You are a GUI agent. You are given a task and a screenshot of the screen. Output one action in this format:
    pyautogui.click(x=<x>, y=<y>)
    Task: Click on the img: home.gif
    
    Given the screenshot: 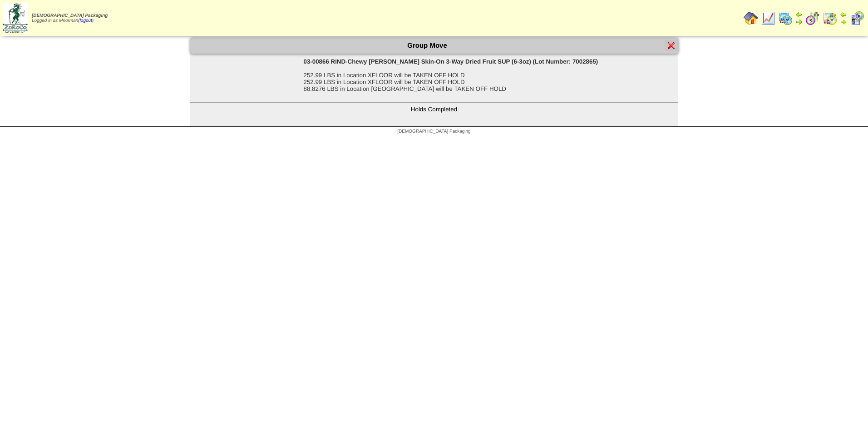 What is the action you would take?
    pyautogui.click(x=751, y=18)
    